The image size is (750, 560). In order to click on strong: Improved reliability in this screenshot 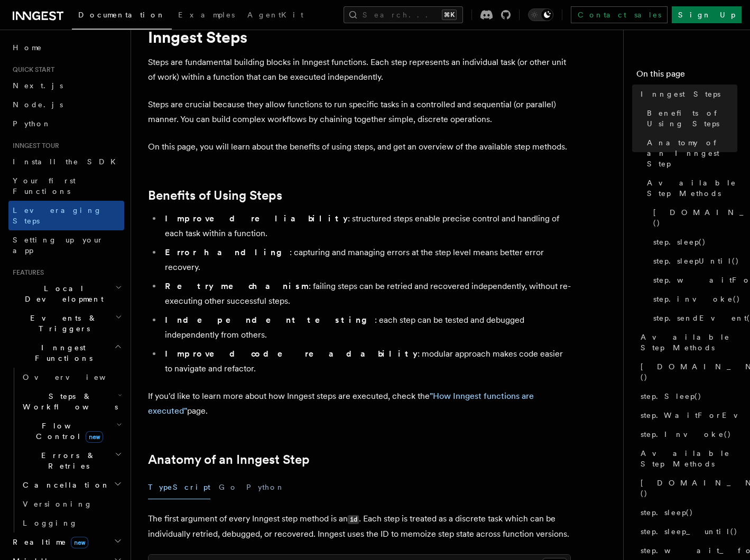, I will do `click(256, 218)`.